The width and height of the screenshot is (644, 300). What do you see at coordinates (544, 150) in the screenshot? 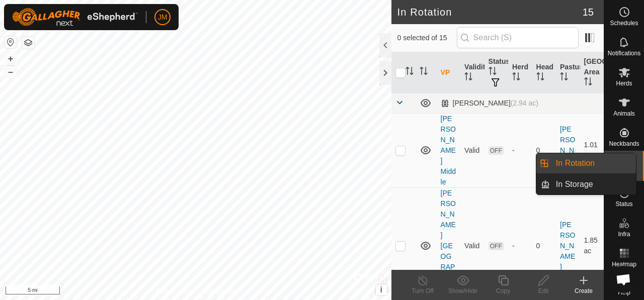
I see `td: 0` at bounding box center [544, 150].